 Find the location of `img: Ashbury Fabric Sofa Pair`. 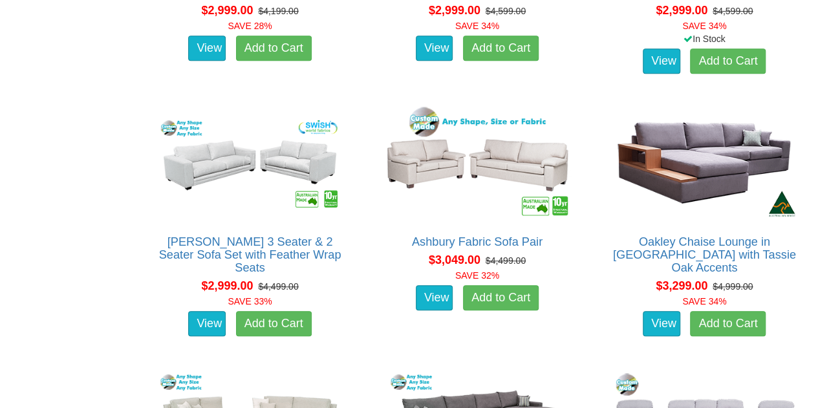

img: Ashbury Fabric Sofa Pair is located at coordinates (477, 163).